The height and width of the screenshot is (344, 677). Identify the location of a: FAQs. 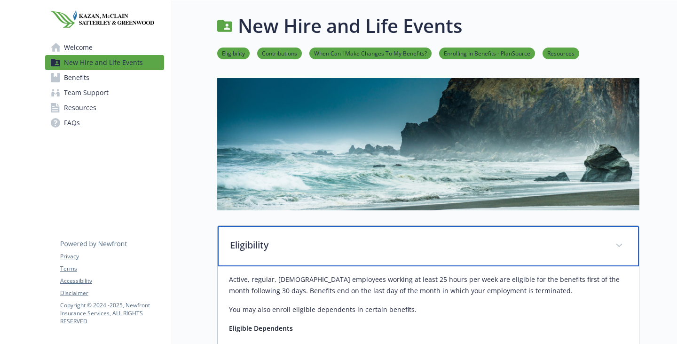
(104, 123).